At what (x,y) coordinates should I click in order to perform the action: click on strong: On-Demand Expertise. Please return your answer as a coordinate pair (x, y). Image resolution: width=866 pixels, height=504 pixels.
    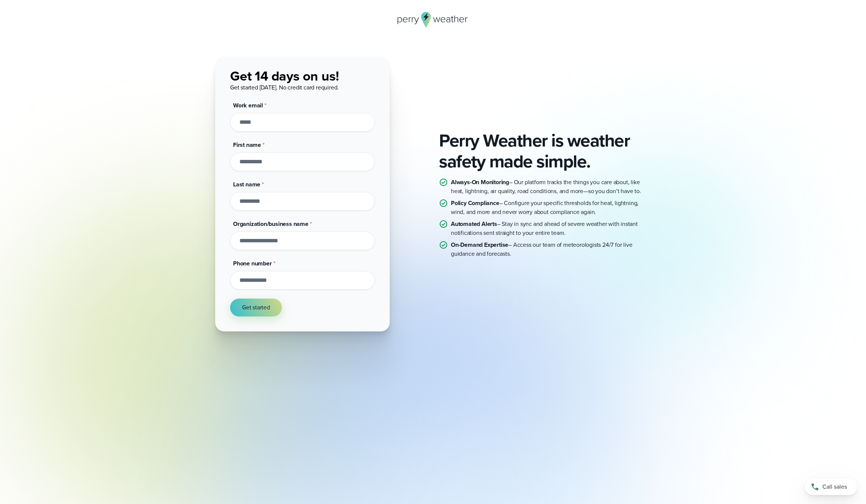
    Looking at the image, I should click on (480, 245).